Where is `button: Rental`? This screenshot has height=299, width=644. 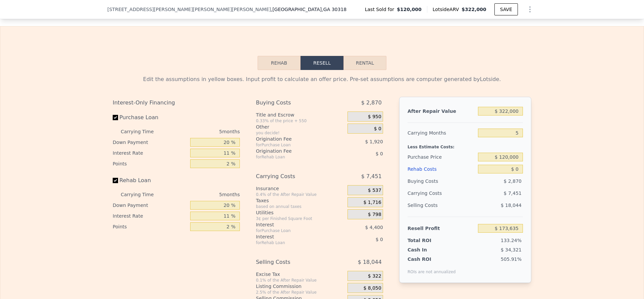
button: Rental is located at coordinates (365, 63).